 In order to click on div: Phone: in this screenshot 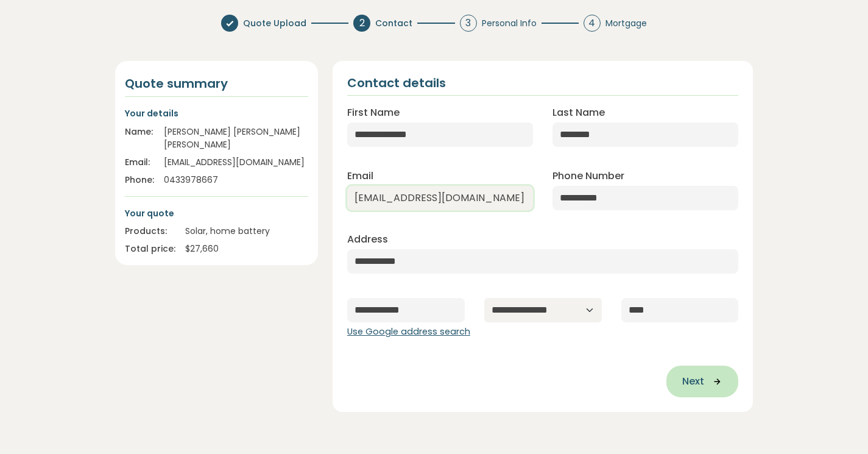, I will do `click(140, 180)`.